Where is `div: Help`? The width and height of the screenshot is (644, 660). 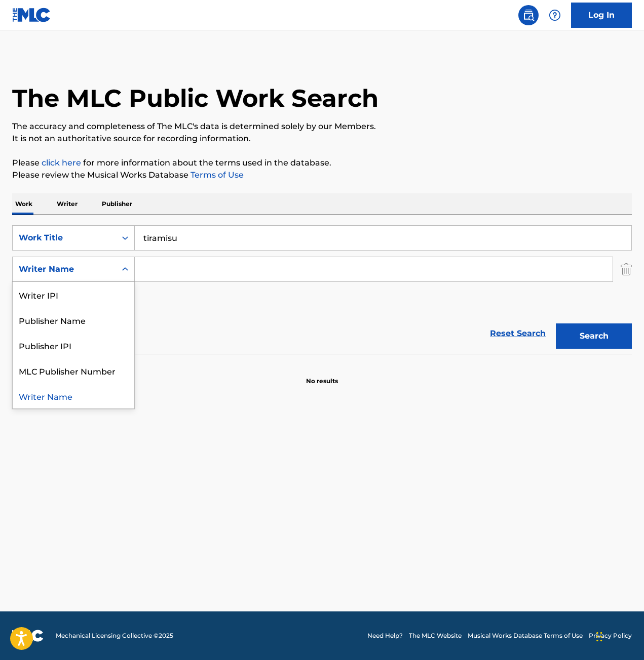 div: Help is located at coordinates (555, 15).